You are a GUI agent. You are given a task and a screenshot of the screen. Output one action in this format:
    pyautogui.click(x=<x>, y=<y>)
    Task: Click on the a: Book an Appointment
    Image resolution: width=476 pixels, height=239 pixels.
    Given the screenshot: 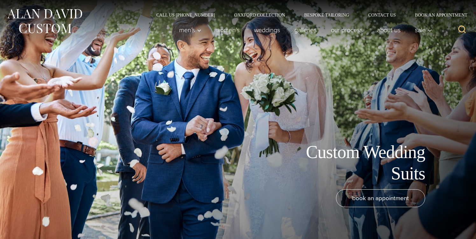 What is the action you would take?
    pyautogui.click(x=437, y=15)
    